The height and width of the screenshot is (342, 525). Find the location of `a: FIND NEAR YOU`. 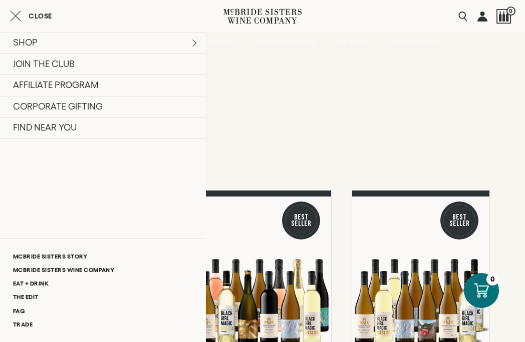

a: FIND NEAR YOU is located at coordinates (416, 43).